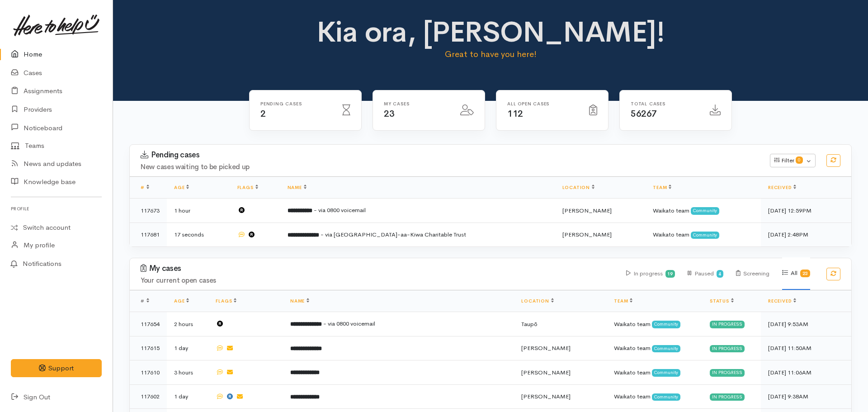 The width and height of the screenshot is (868, 412). Describe the element at coordinates (417, 104) in the screenshot. I see `h6: My cases` at that location.